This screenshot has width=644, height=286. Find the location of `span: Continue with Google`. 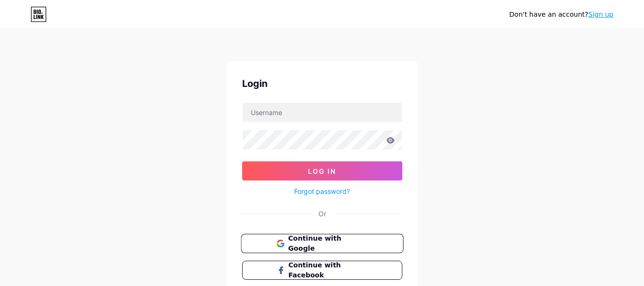

span: Continue with Google is located at coordinates (327, 243).